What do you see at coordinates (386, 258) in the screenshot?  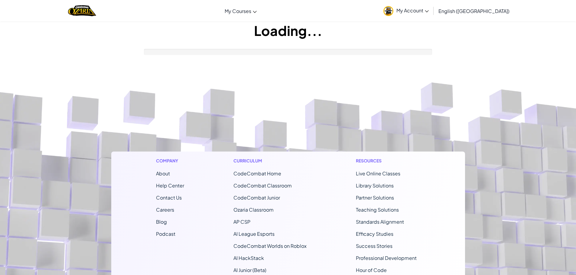 I see `a: Professional Development` at bounding box center [386, 258].